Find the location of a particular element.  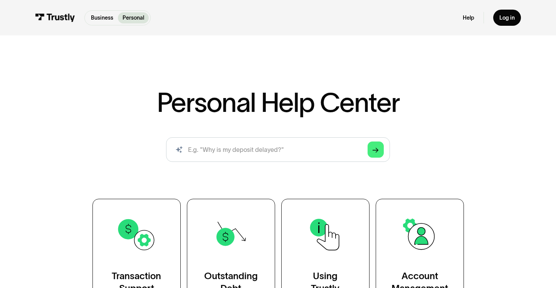

p: Business is located at coordinates (102, 18).